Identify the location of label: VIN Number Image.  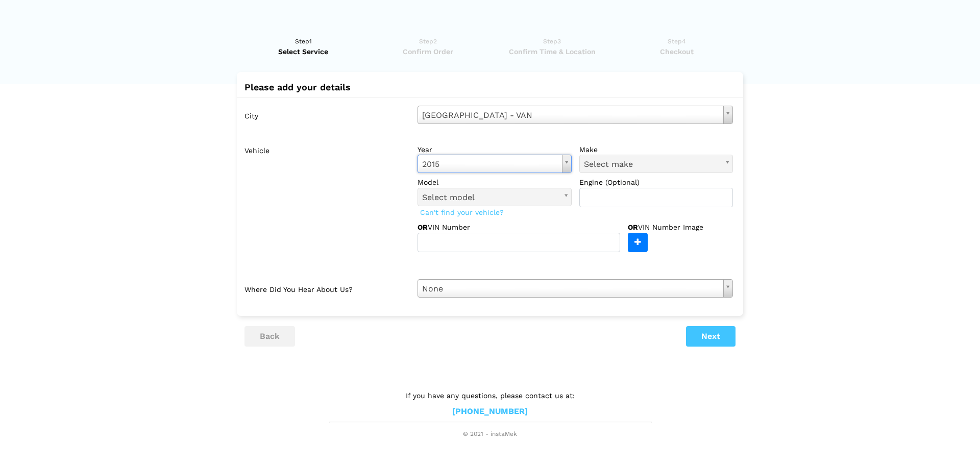
(677, 227).